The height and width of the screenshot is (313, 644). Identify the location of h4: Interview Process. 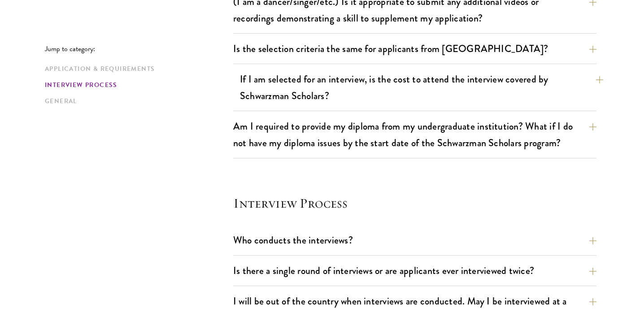
(415, 203).